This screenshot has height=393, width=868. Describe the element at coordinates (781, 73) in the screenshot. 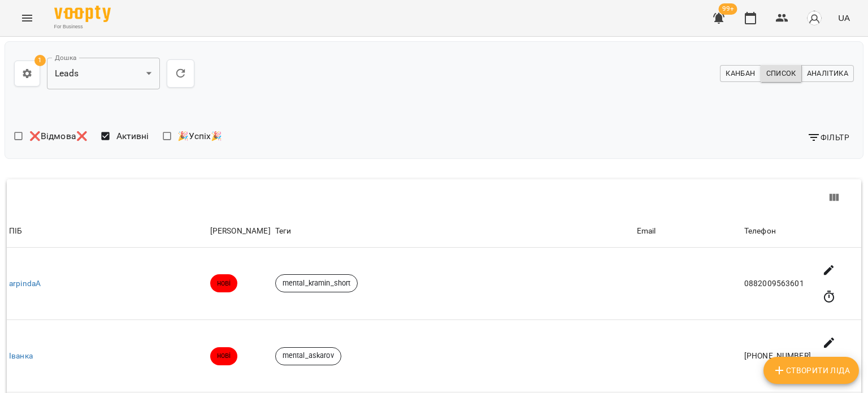

I see `button: Список` at that location.